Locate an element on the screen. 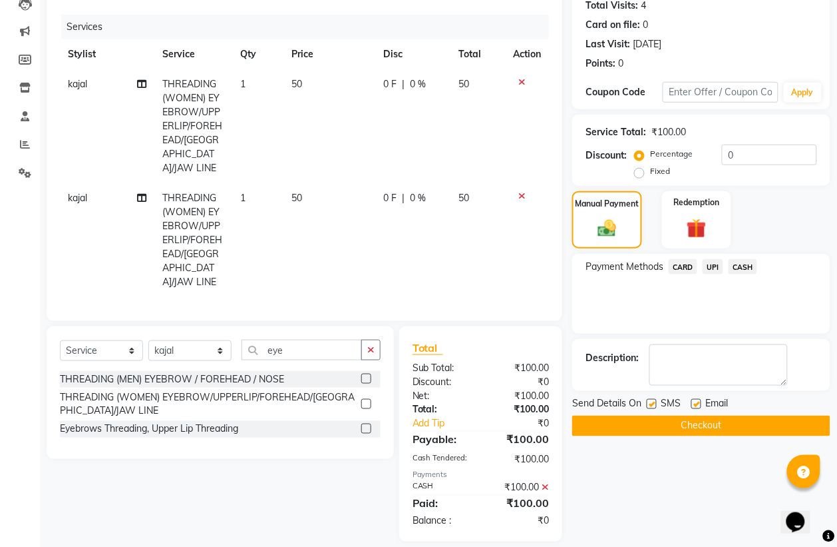  th: Price is located at coordinates (330, 54).